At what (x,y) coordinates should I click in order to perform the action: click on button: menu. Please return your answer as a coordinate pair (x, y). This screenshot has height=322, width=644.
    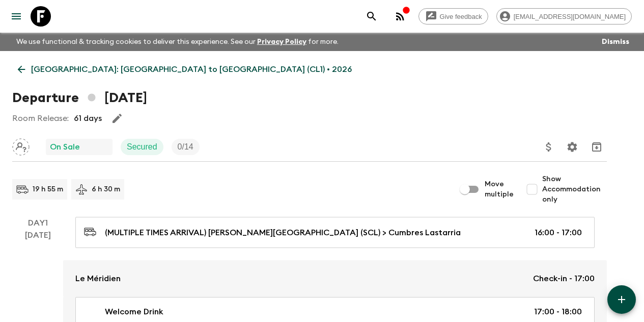
    Looking at the image, I should click on (17, 17).